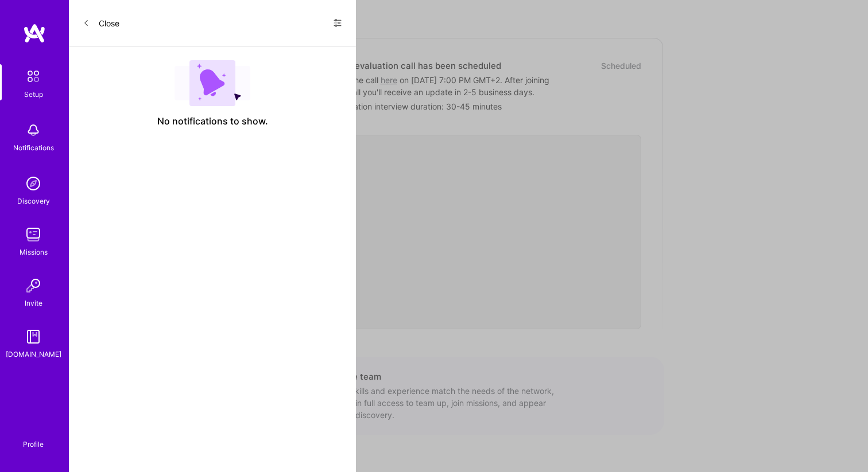 The height and width of the screenshot is (472, 868). I want to click on img: Invite, so click(33, 285).